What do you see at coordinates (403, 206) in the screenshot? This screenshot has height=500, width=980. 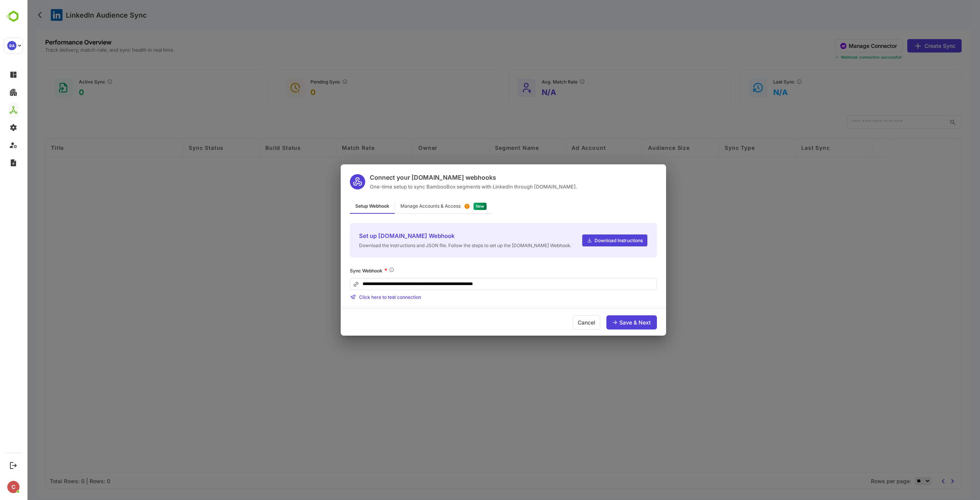 I see `div: Manage Accounts & Access` at bounding box center [403, 206].